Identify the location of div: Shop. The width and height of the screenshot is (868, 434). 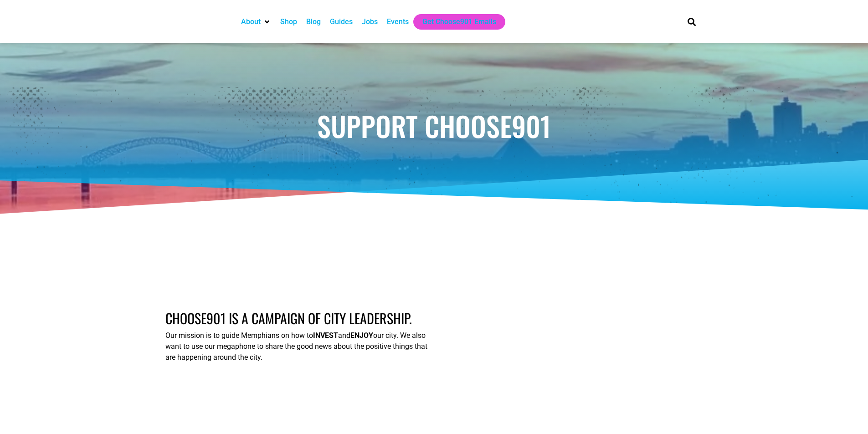
(288, 22).